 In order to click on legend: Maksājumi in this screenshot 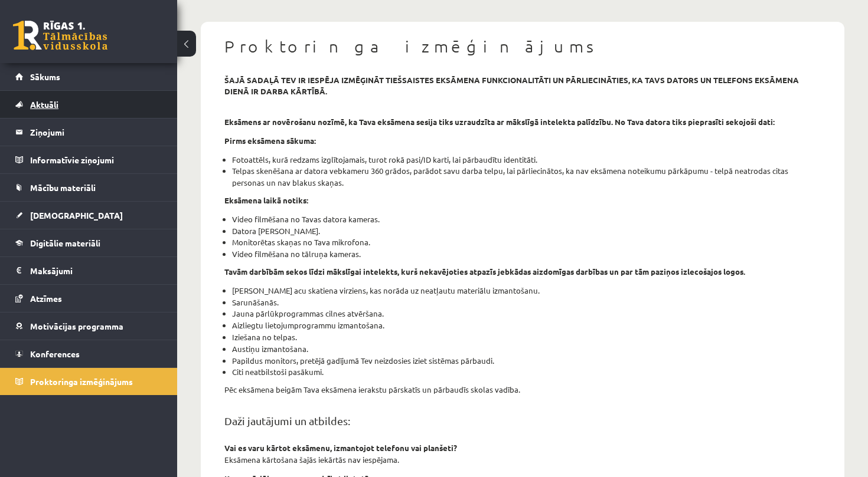, I will do `click(96, 271)`.